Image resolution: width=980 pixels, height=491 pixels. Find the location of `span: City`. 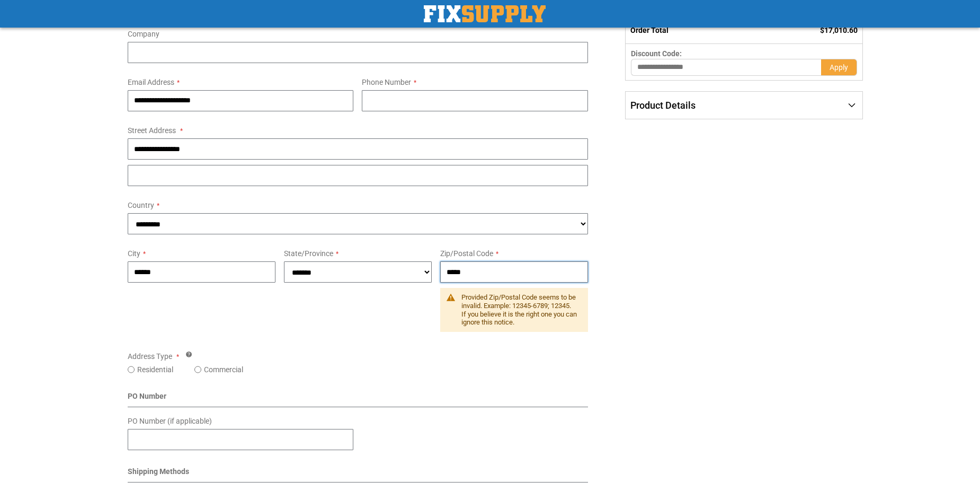

span: City is located at coordinates (134, 253).